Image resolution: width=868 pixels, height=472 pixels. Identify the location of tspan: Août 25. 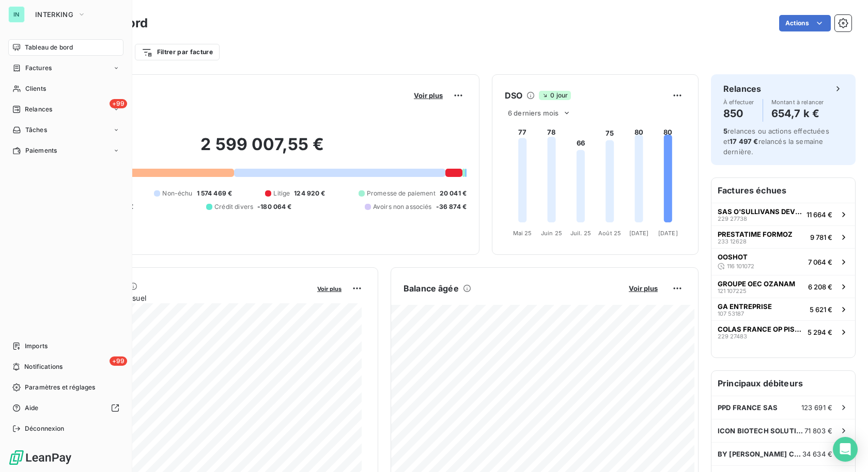
(609, 233).